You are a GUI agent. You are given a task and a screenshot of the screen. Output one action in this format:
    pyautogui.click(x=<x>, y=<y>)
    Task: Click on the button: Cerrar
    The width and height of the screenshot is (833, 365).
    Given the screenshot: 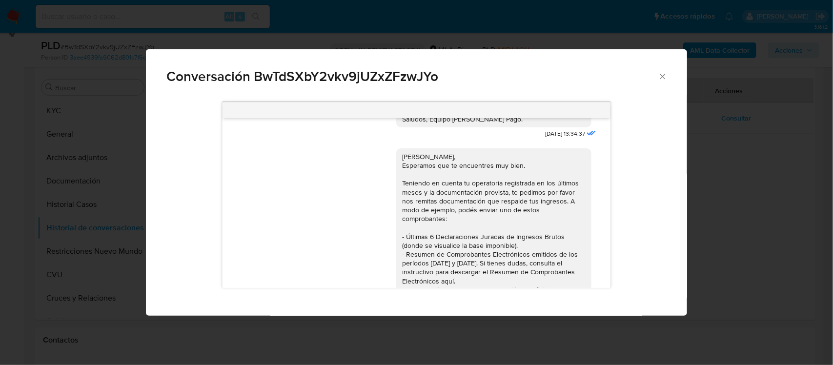 What is the action you would take?
    pyautogui.click(x=662, y=76)
    